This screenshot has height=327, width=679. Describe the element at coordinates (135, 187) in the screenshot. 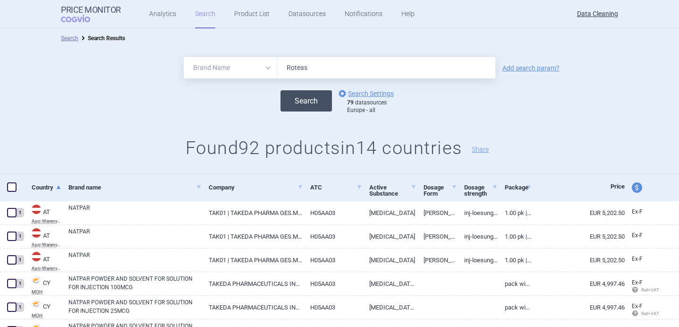

I see `a: Brand name` at that location.